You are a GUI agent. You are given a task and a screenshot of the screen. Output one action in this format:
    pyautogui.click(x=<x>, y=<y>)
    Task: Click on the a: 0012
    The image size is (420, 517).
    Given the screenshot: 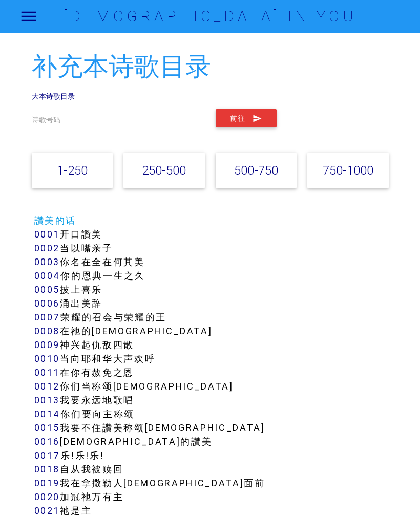 What is the action you would take?
    pyautogui.click(x=47, y=386)
    